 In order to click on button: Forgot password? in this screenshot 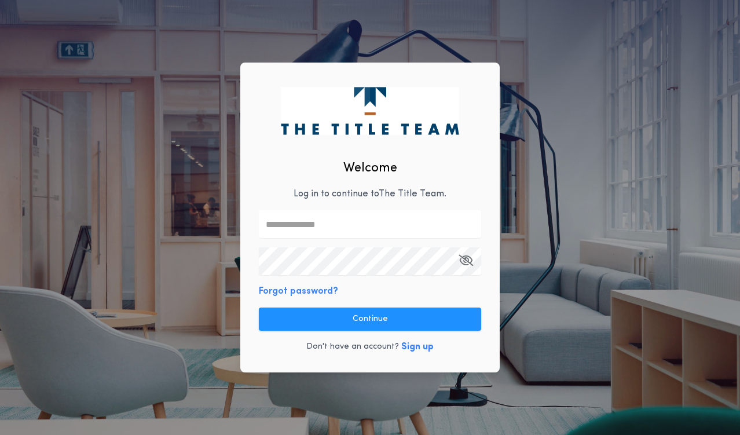, I will do `click(298, 291)`.